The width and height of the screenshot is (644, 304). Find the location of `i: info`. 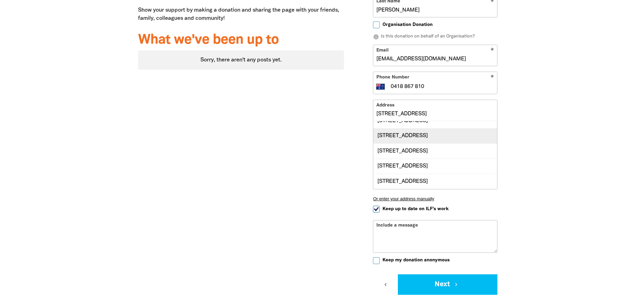

i: info is located at coordinates (376, 37).